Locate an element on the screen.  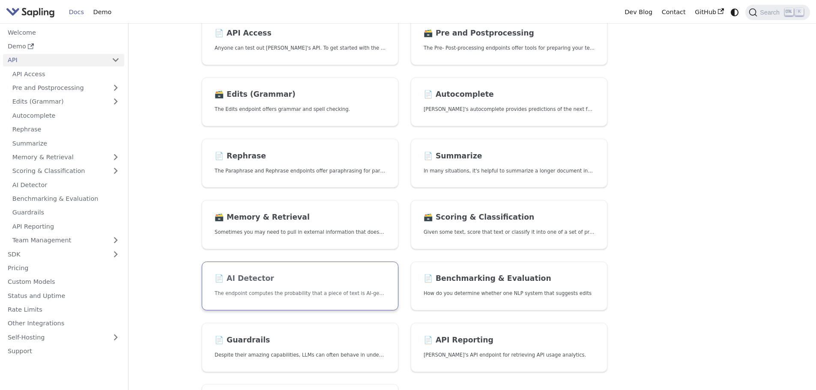
p: In many situations, it's helpful to summarize a longer document into a shorter, more easily diges... is located at coordinates (509, 171).